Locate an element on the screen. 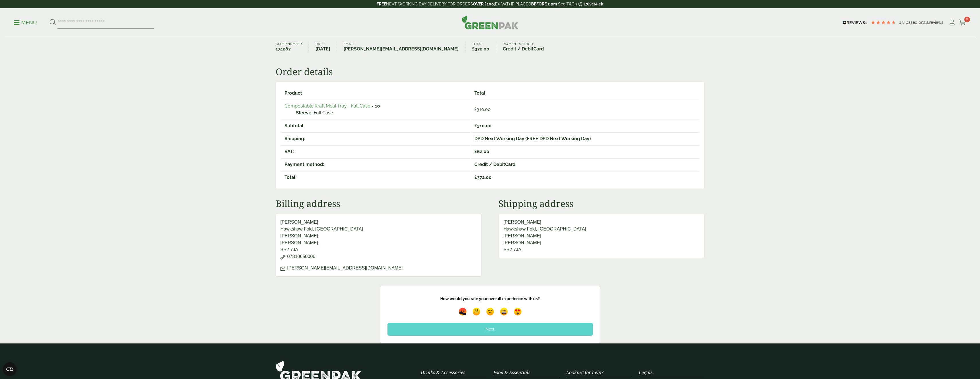 This screenshot has height=379, width=980. h2: Order details is located at coordinates (490, 71).